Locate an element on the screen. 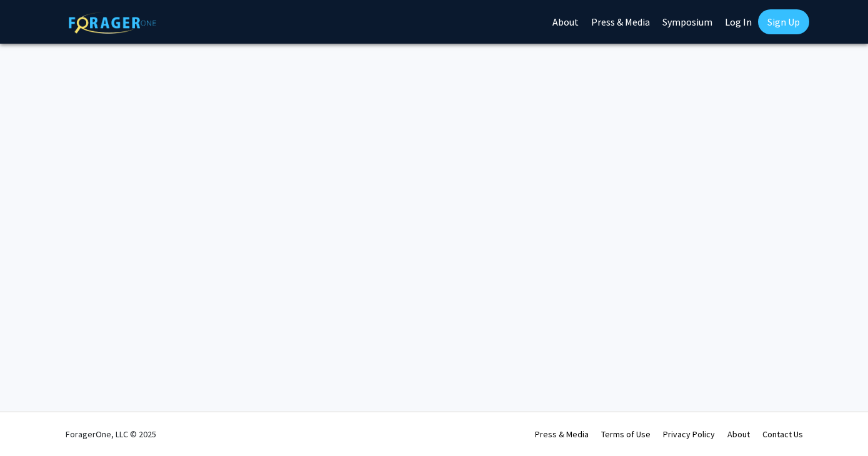 The height and width of the screenshot is (456, 868). a: Privacy Policy is located at coordinates (688, 435).